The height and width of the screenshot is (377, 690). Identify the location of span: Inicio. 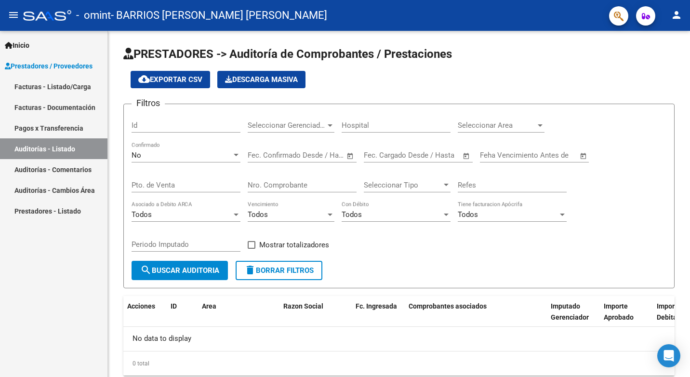
(17, 45).